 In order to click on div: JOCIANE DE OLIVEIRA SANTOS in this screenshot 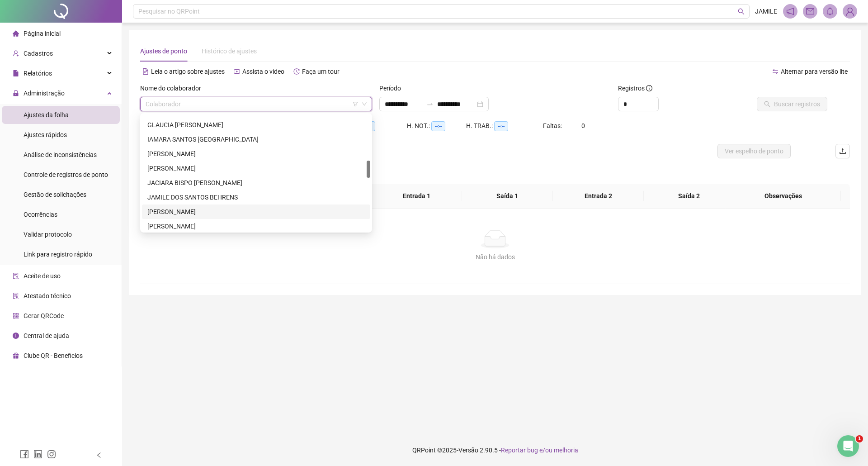, I will do `click(256, 226)`.